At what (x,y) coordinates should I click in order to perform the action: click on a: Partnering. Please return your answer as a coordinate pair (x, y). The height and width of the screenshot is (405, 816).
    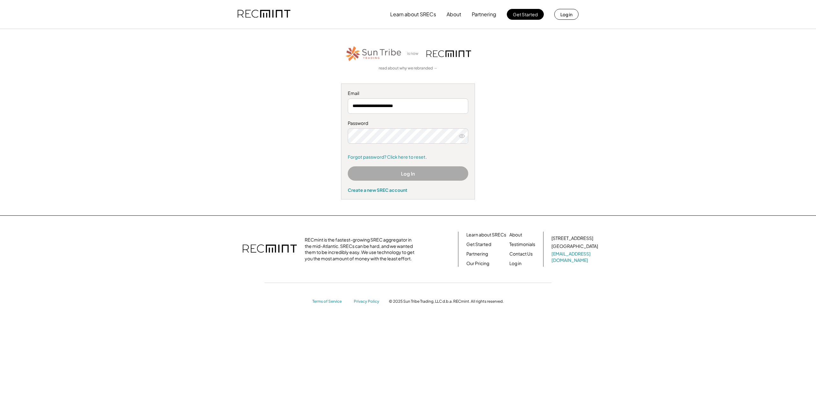
    Looking at the image, I should click on (477, 254).